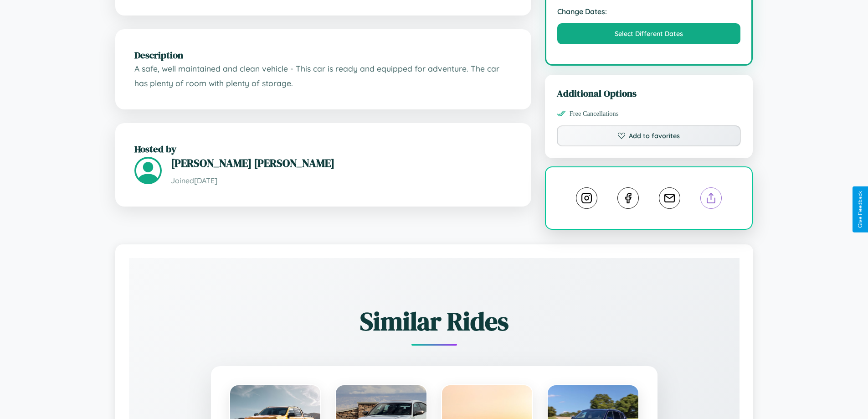 The width and height of the screenshot is (868, 419). I want to click on span: Free Cancellations, so click(594, 113).